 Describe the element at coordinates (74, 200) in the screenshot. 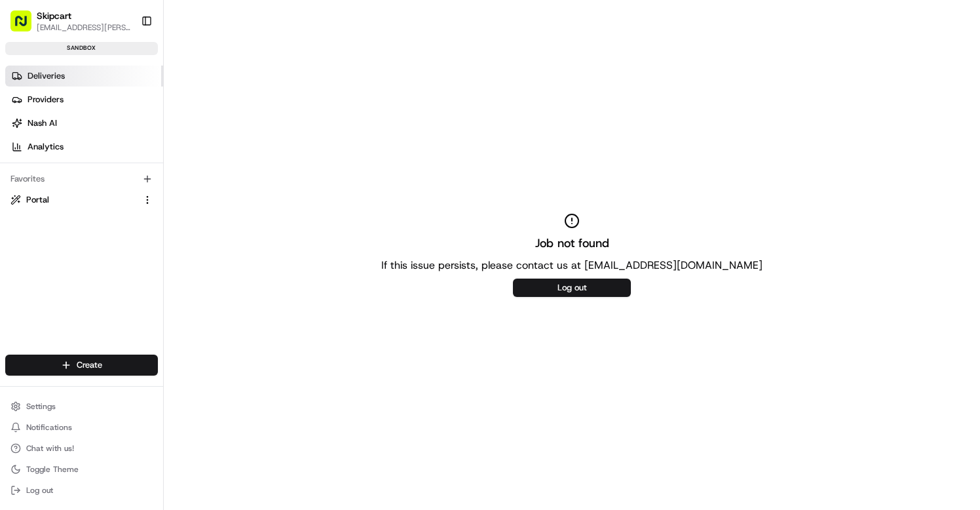

I see `a: Portal` at that location.